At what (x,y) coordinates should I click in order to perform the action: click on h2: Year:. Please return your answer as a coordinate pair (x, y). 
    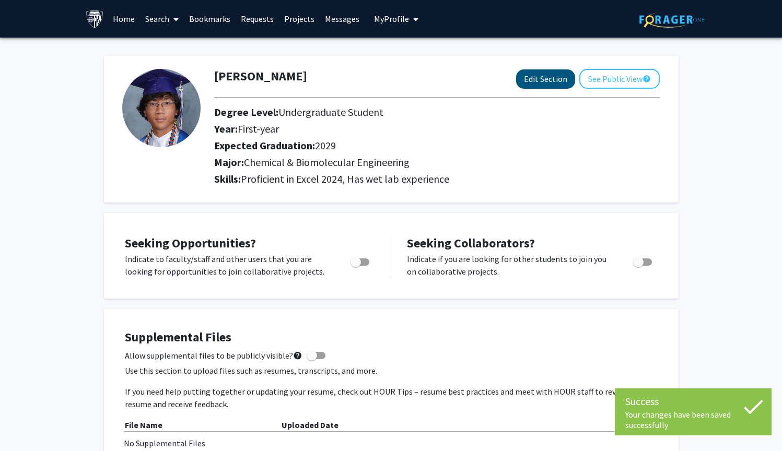
    Looking at the image, I should click on (407, 129).